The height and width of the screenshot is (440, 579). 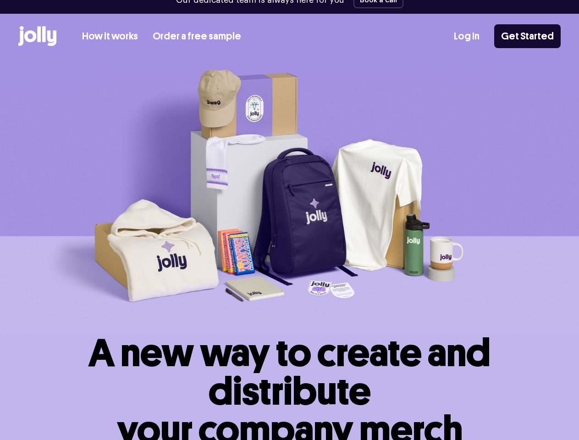 What do you see at coordinates (467, 36) in the screenshot?
I see `a: Log In` at bounding box center [467, 36].